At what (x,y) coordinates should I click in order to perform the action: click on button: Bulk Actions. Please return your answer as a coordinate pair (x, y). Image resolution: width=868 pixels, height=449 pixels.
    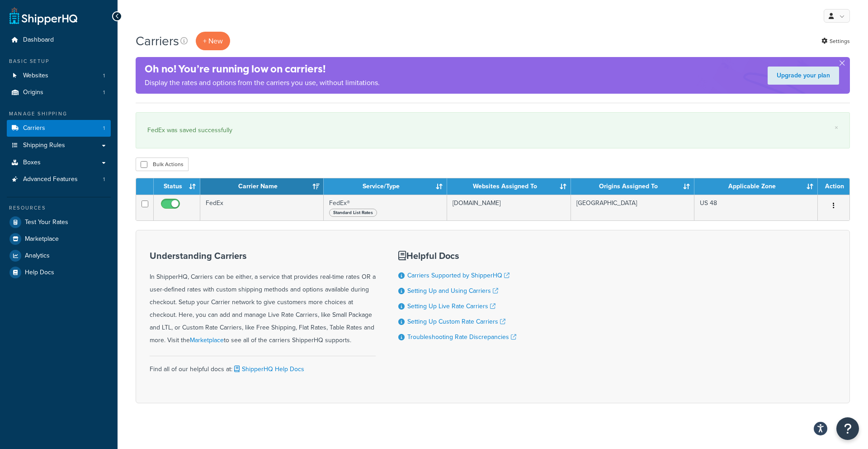
    Looking at the image, I should click on (162, 164).